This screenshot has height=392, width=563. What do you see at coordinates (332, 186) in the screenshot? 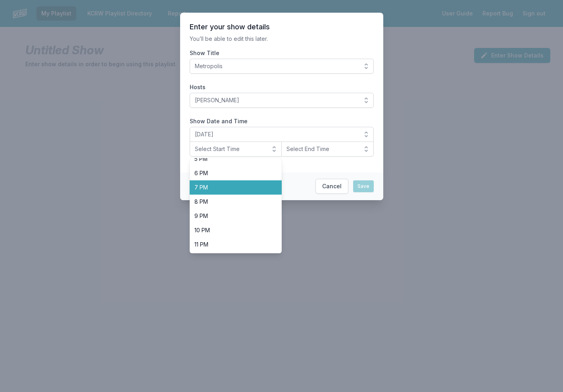
I see `button: Cancel` at bounding box center [332, 186].